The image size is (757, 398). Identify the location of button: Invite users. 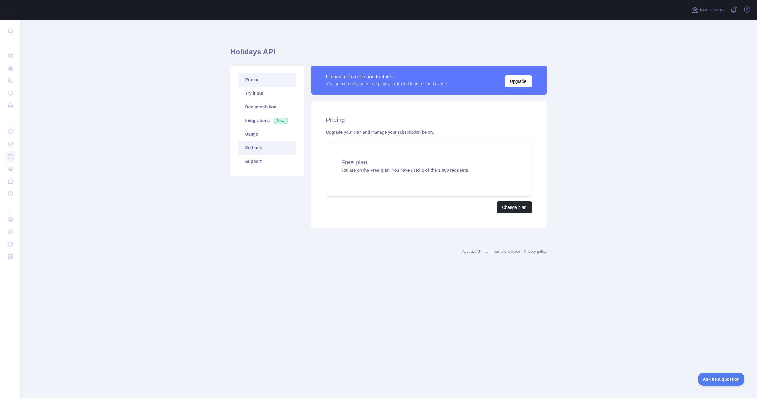
(707, 10).